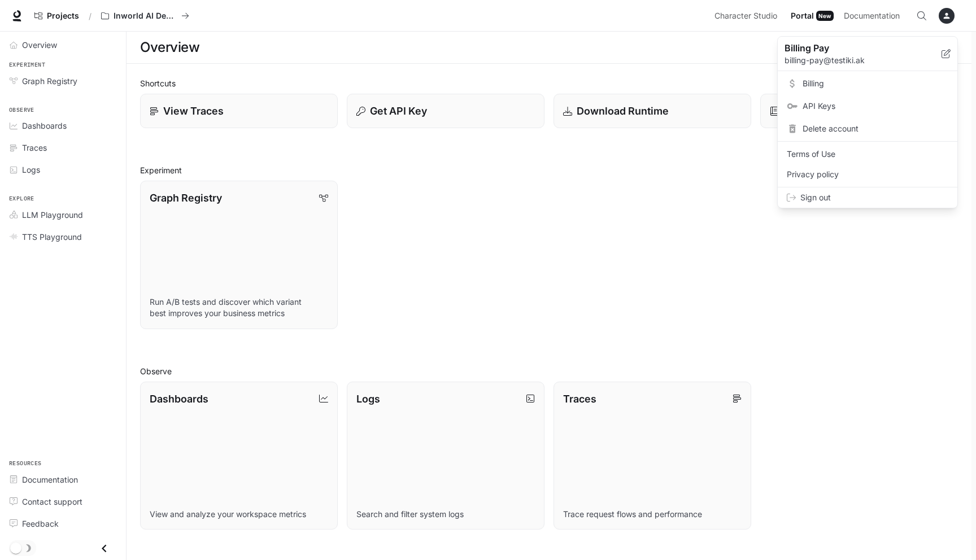 The height and width of the screenshot is (560, 976). What do you see at coordinates (867, 174) in the screenshot?
I see `span: Privacy policy` at bounding box center [867, 174].